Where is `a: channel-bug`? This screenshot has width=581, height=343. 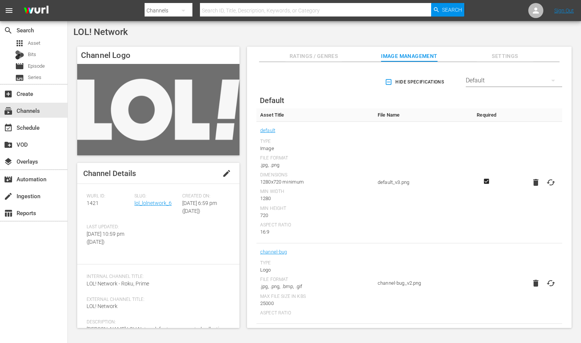 a: channel-bug is located at coordinates (274, 252).